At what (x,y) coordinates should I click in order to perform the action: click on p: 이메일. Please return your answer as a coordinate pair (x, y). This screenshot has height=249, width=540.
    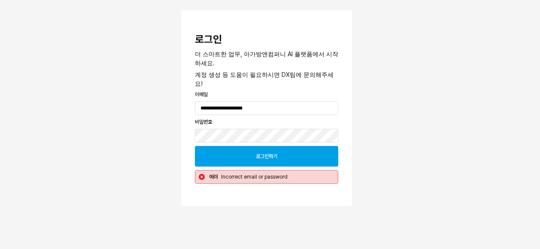
    Looking at the image, I should click on (266, 94).